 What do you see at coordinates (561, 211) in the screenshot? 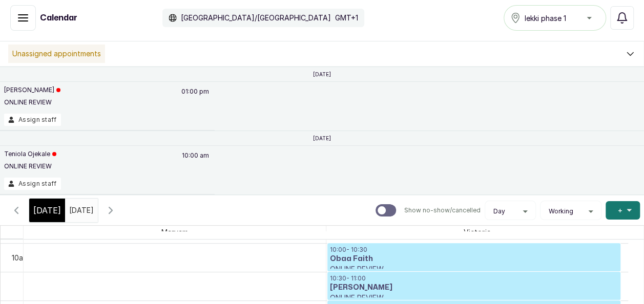
I see `span: Working` at bounding box center [561, 211].